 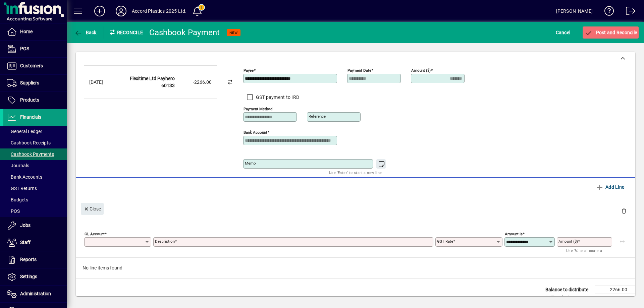 What do you see at coordinates (121, 11) in the screenshot?
I see `button: Profile` at bounding box center [121, 11].